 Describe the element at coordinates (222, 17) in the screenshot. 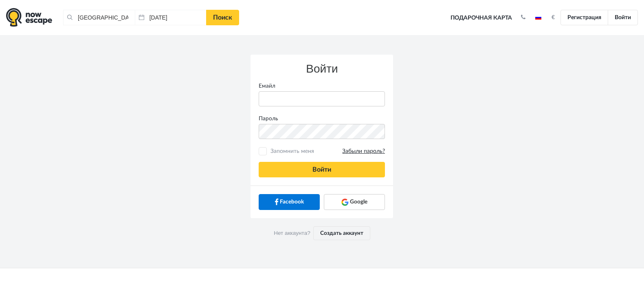

I see `a: Поиск` at that location.